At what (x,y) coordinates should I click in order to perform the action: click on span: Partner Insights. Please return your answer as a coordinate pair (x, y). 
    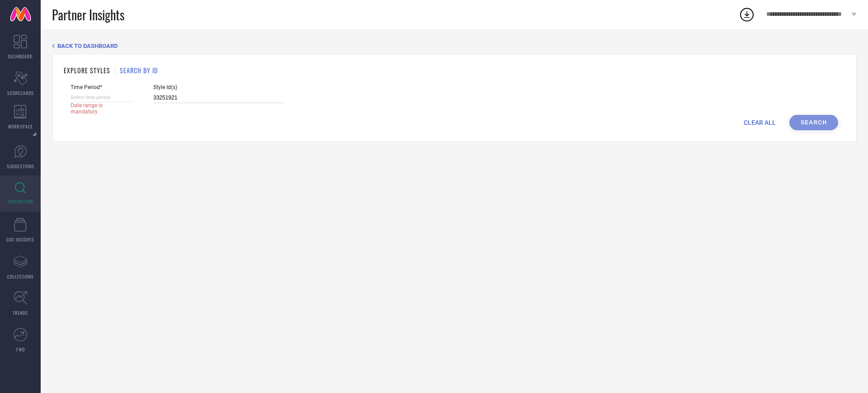
    Looking at the image, I should click on (88, 14).